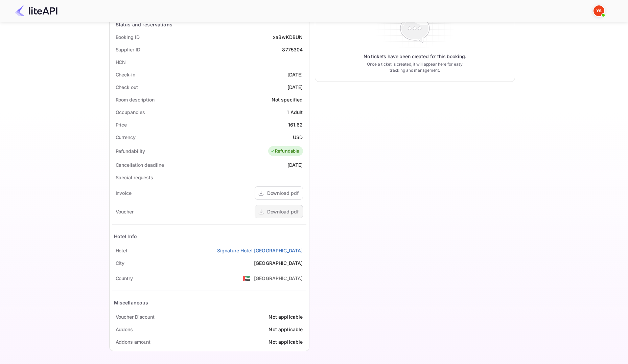 Image resolution: width=628 pixels, height=364 pixels. Describe the element at coordinates (121, 250) in the screenshot. I see `div: Hotel` at that location.